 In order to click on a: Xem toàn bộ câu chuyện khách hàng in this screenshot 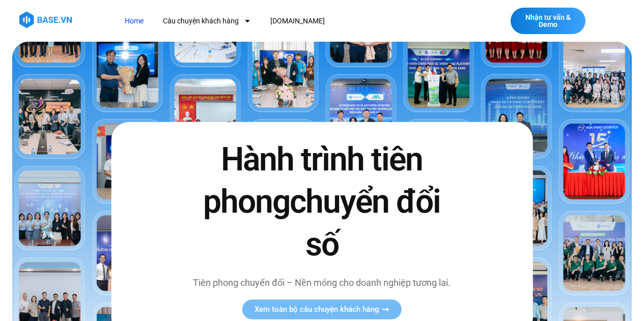, I will do `click(322, 310)`.